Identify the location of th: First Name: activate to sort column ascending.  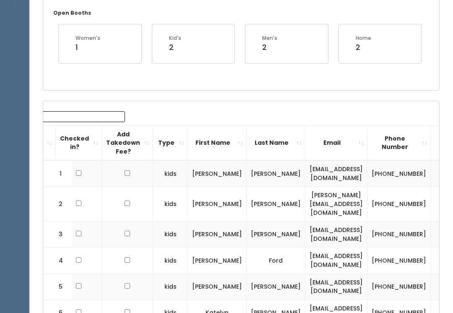
(217, 143).